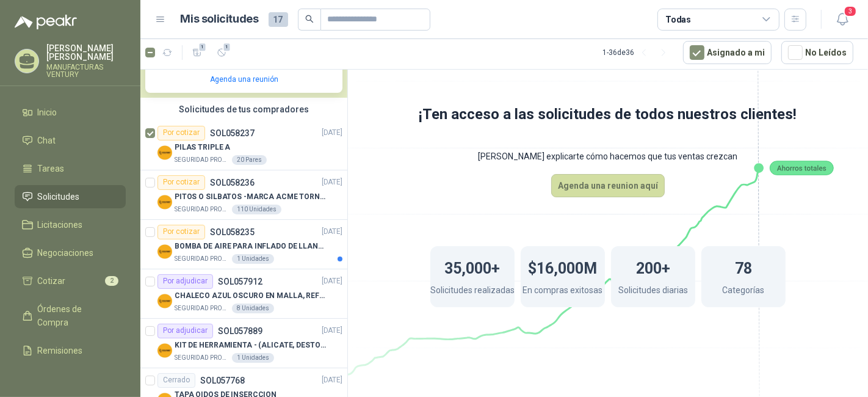 The height and width of the screenshot is (397, 868). Describe the element at coordinates (472, 292) in the screenshot. I see `p: Solicitudes realizadas` at that location.